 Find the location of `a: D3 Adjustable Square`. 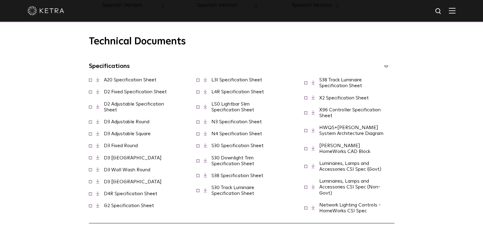

a: D3 Adjustable Square is located at coordinates (127, 133).